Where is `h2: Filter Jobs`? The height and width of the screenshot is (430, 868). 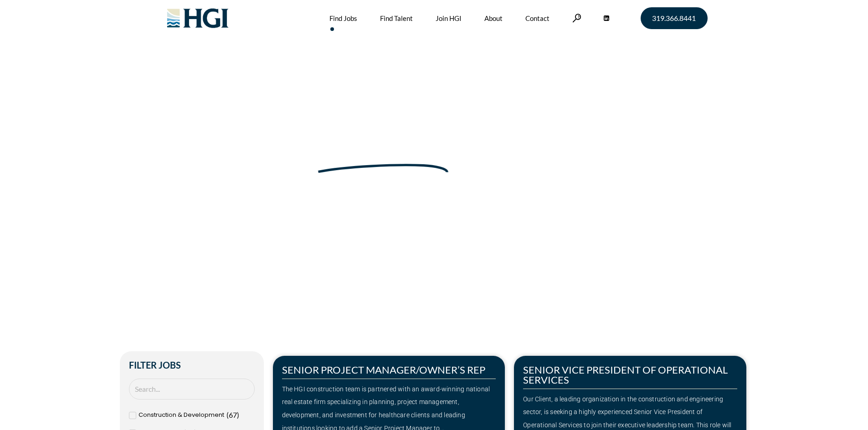 h2: Filter Jobs is located at coordinates (192, 365).